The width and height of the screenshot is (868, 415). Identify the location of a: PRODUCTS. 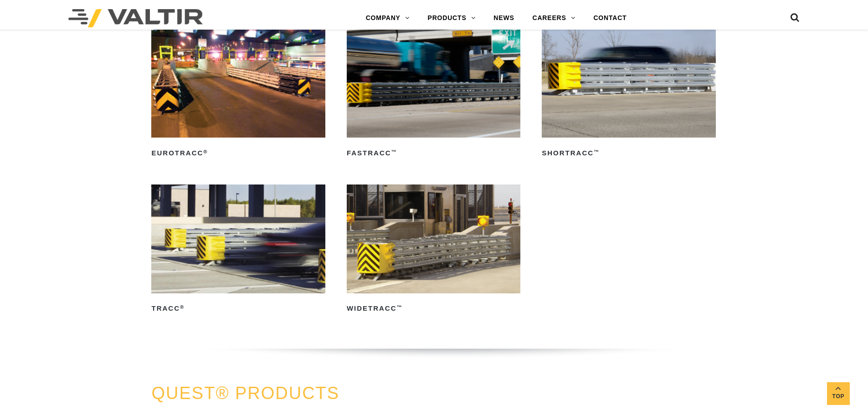
(451, 19).